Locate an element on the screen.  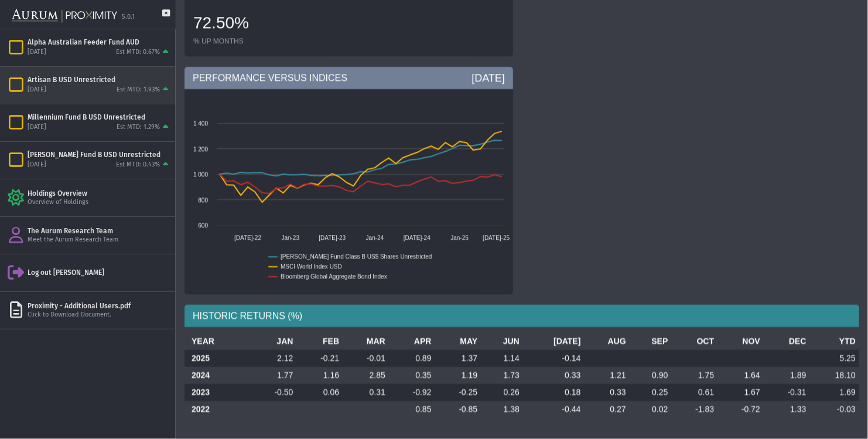
td: -0.03 is located at coordinates (835, 409).